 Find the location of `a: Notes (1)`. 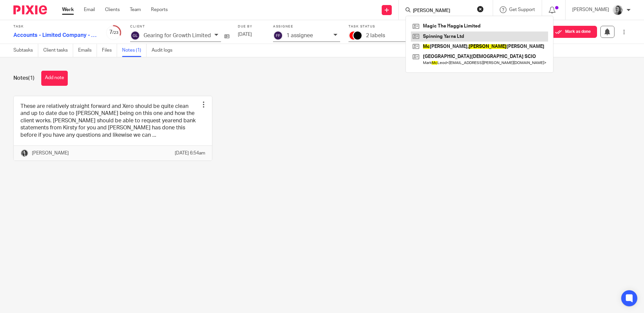

a: Notes (1) is located at coordinates (134, 50).